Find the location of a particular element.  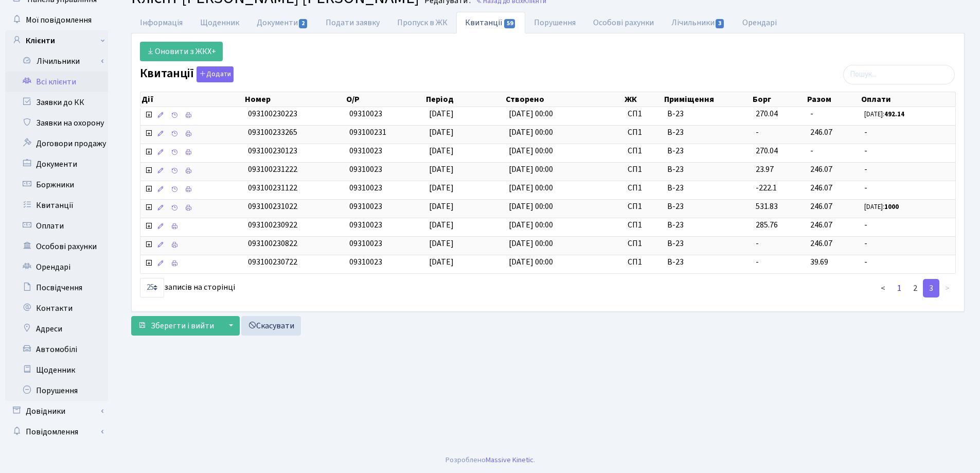

a: Додати is located at coordinates (213, 73).